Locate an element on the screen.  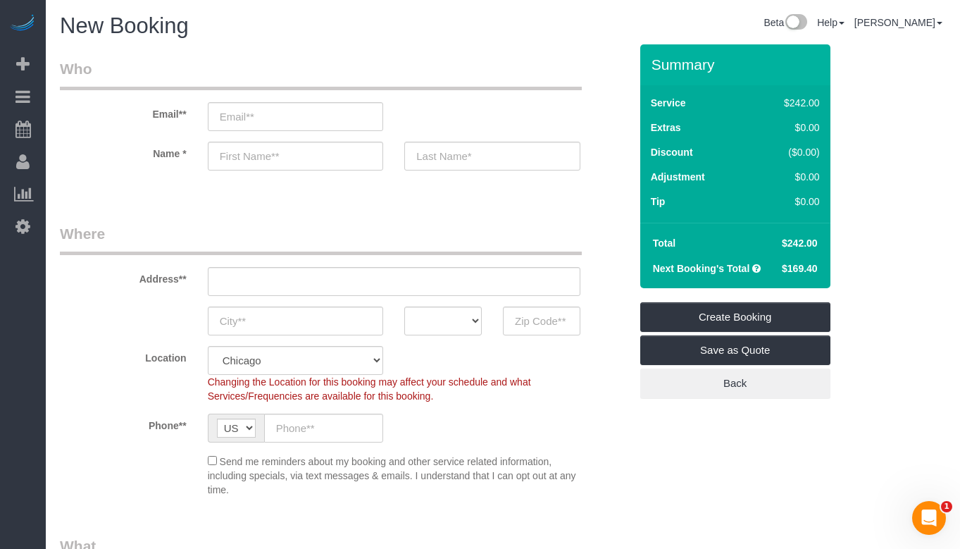
label: Service is located at coordinates (668, 103).